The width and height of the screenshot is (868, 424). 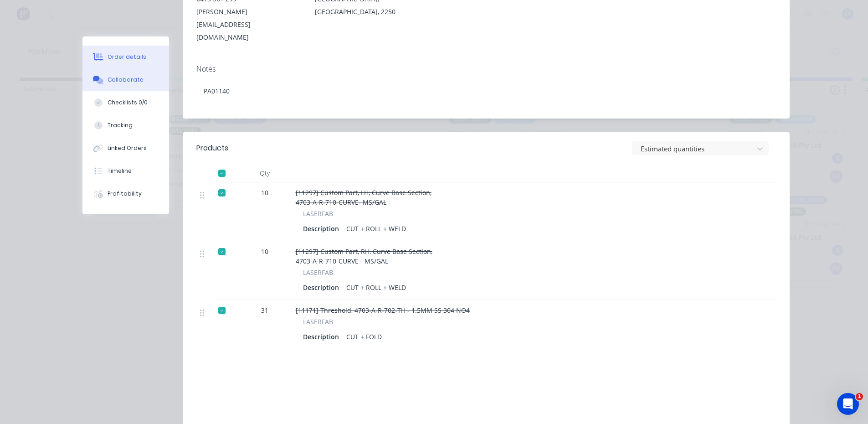 What do you see at coordinates (128, 102) in the screenshot?
I see `div: Checklists 0/0` at bounding box center [128, 102].